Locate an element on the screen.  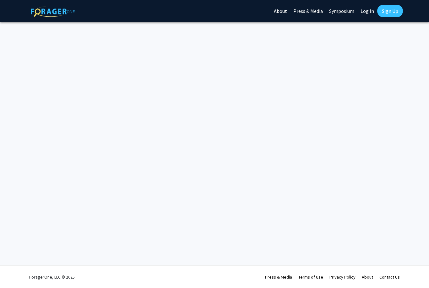
img: ForagerOne Logo is located at coordinates (53, 11).